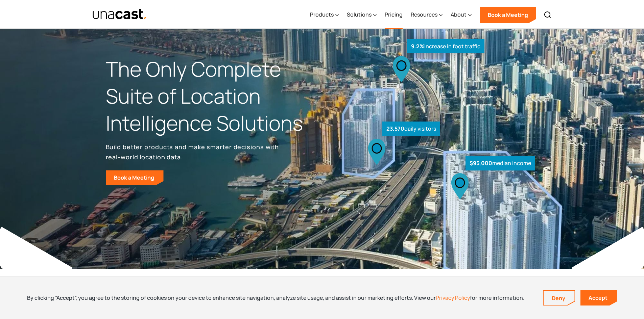 The width and height of the screenshot is (644, 319). Describe the element at coordinates (395, 129) in the screenshot. I see `strong: 23,570` at that location.